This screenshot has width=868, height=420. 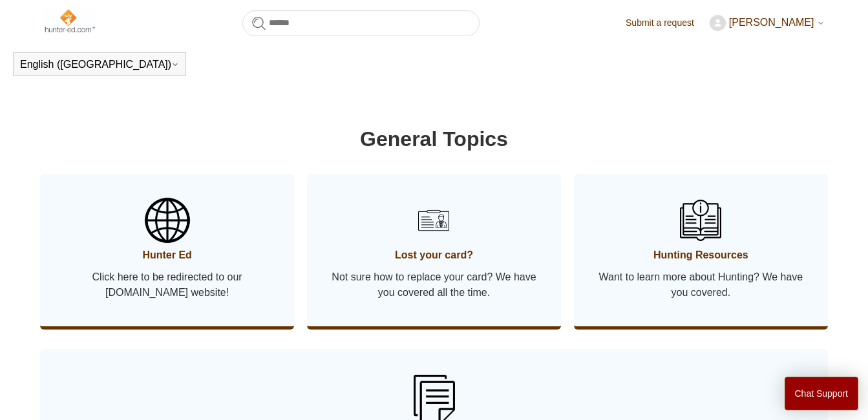 I want to click on div: Chat Support, so click(x=821, y=393).